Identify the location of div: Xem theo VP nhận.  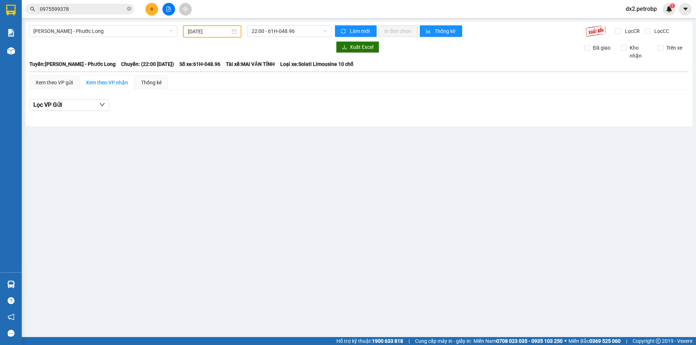
(107, 83).